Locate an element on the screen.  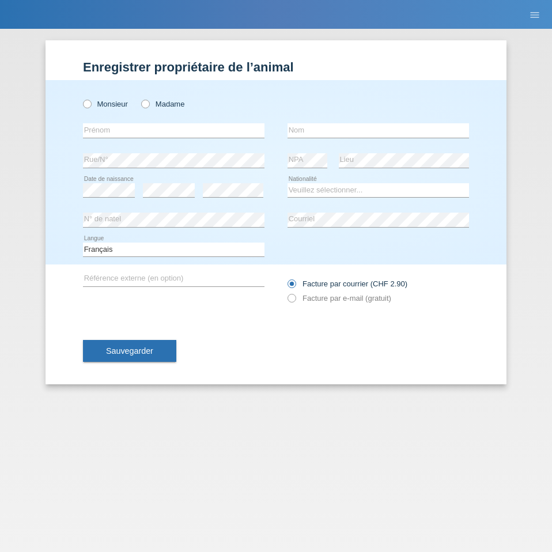
label: Madame is located at coordinates (163, 104).